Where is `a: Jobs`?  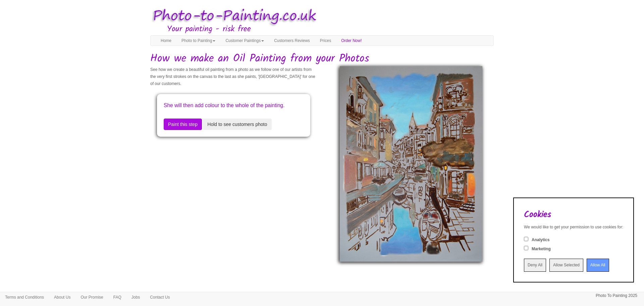
a: Jobs is located at coordinates (136, 297).